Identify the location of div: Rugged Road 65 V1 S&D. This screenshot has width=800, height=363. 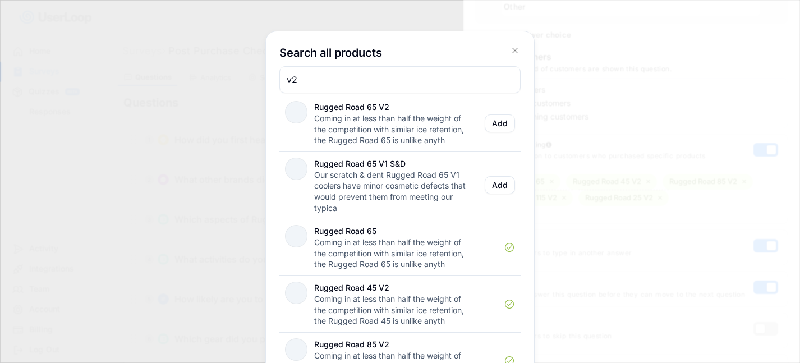
(360, 163).